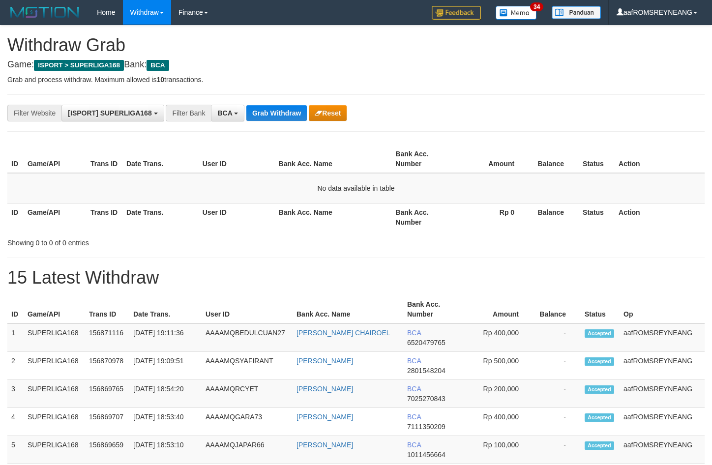 The height and width of the screenshot is (465, 712). What do you see at coordinates (104, 217) in the screenshot?
I see `th: Trans ID` at bounding box center [104, 217].